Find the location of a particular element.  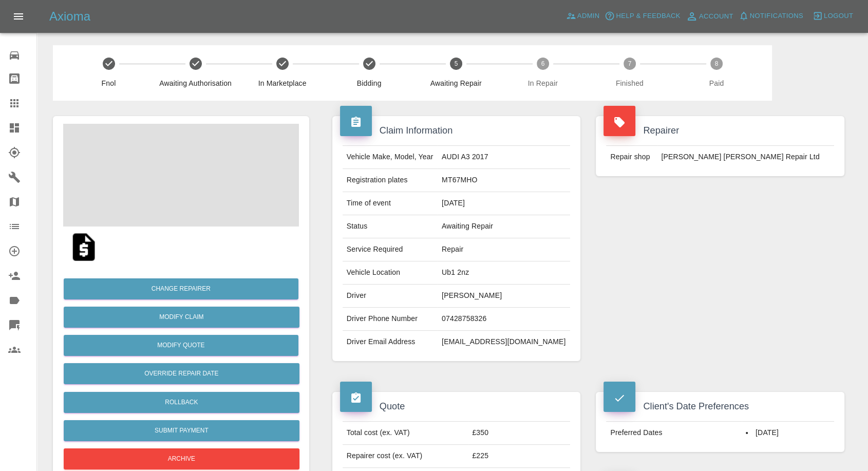

span: In Marketplace is located at coordinates (282, 84).